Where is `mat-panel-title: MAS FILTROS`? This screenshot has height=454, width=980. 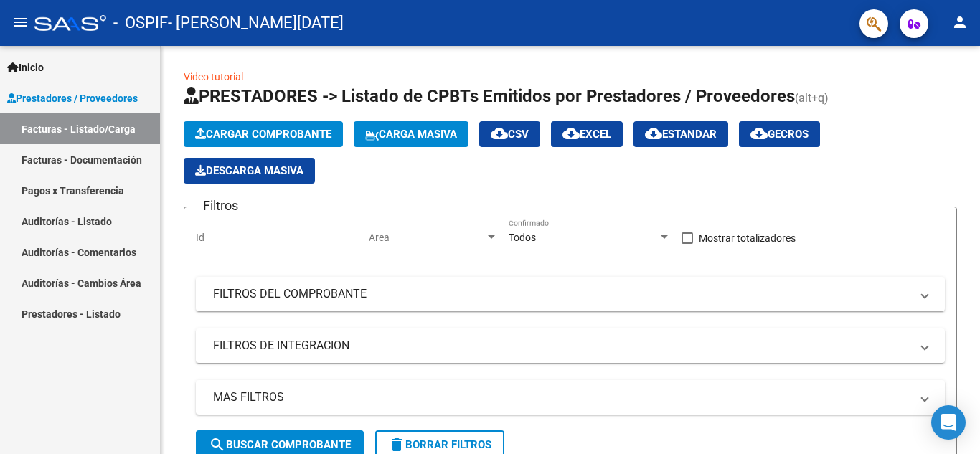 mat-panel-title: MAS FILTROS is located at coordinates (561, 397).